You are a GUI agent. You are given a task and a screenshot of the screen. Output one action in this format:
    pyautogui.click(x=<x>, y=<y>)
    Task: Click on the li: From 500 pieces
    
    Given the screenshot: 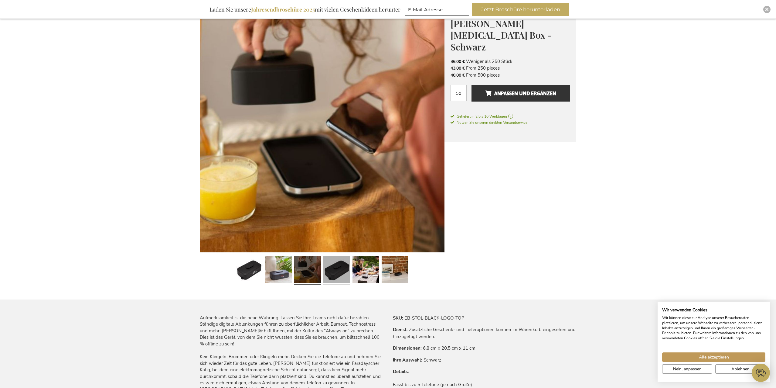 What is the action you would take?
    pyautogui.click(x=511, y=75)
    